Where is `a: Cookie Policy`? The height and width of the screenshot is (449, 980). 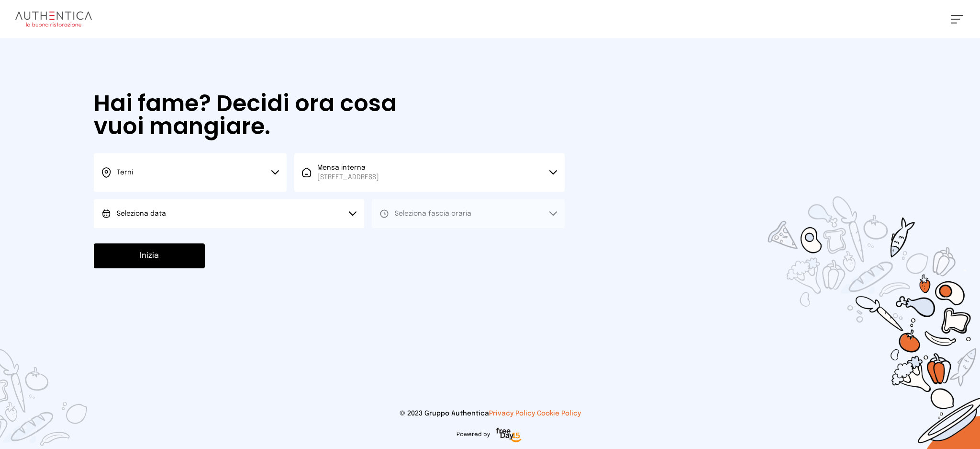
a: Cookie Policy is located at coordinates (559, 413).